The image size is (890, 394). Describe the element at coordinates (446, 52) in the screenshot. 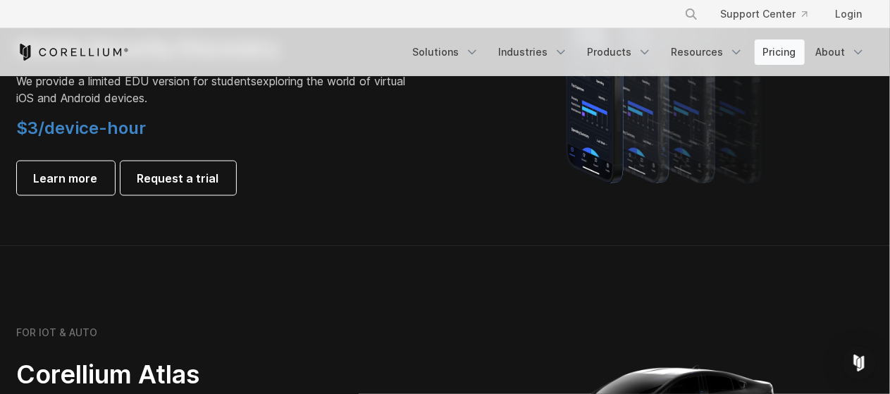

I see `a: Solutions` at that location.